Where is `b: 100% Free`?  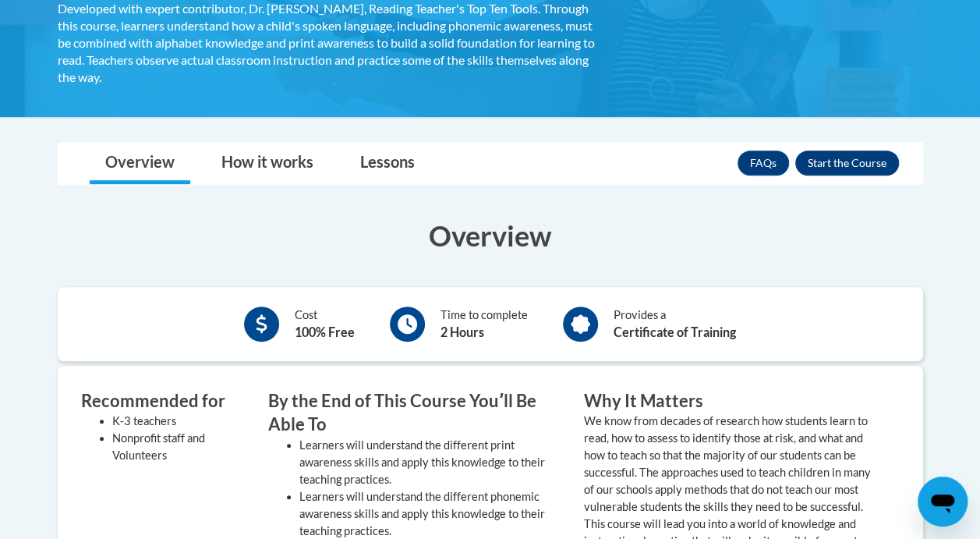
b: 100% Free is located at coordinates (325, 332).